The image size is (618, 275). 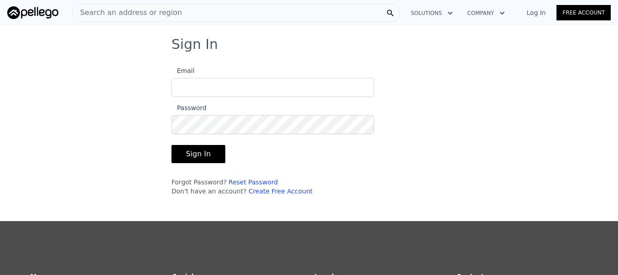 I want to click on a: Create Free Account, so click(x=281, y=191).